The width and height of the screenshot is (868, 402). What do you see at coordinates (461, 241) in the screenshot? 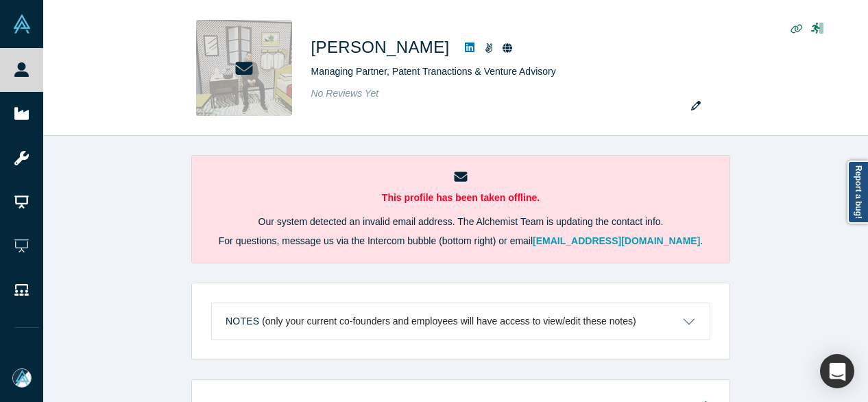
I see `p: For questions, message us via the Intercom bubble (bottom right) or email .` at bounding box center [461, 241].